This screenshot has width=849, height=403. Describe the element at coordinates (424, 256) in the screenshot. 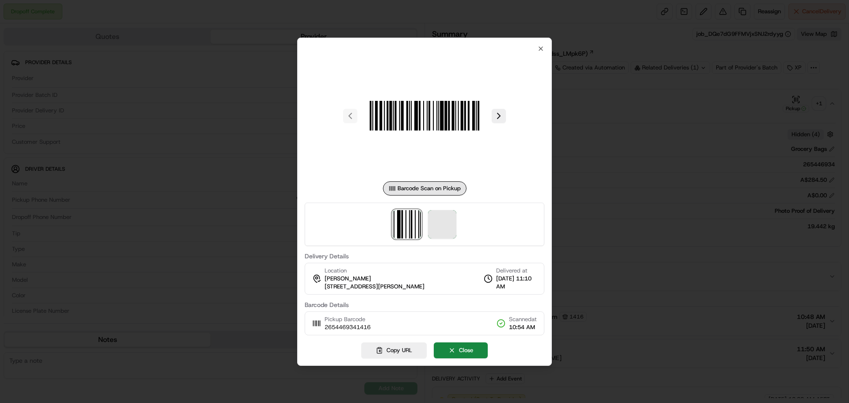

I see `label: Delivery Details` at that location.